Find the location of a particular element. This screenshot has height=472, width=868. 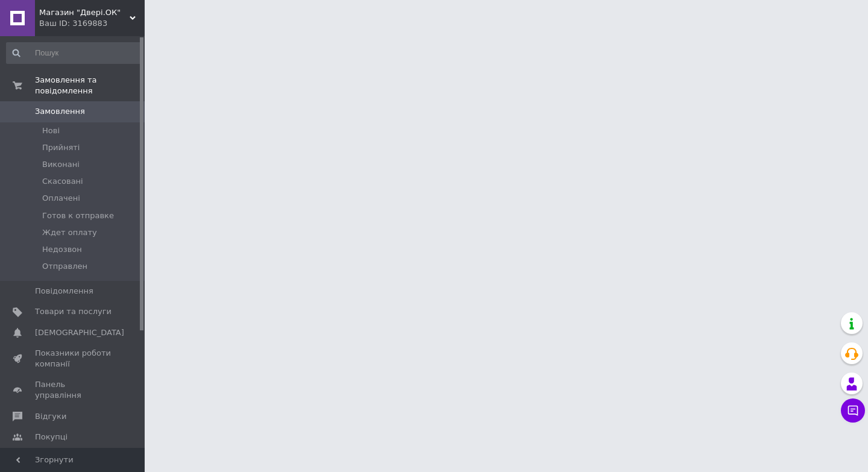

span: Прийняті is located at coordinates (61, 148).